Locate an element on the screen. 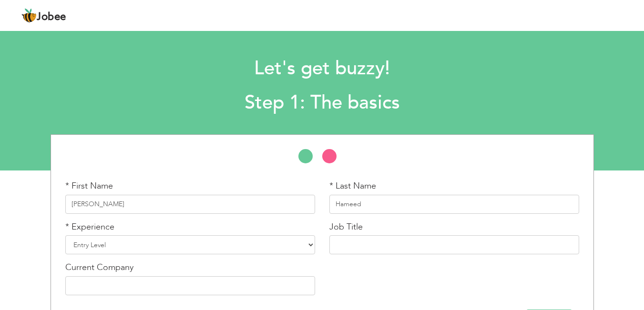 This screenshot has width=644, height=310. label: * First Name is located at coordinates (89, 186).